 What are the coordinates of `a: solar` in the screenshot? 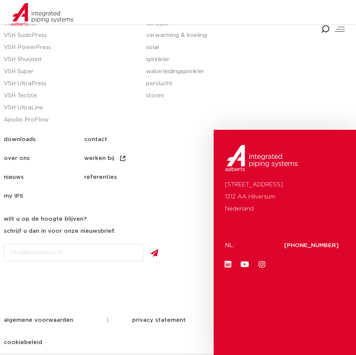 It's located at (249, 48).